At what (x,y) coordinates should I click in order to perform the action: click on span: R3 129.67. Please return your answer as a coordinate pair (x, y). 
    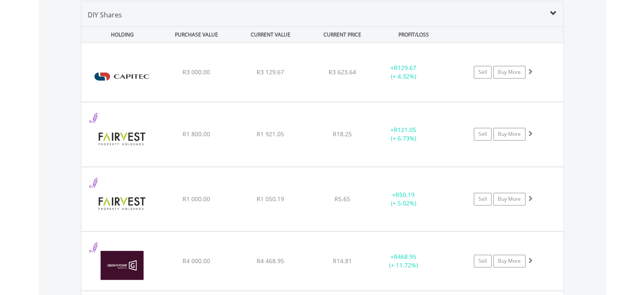
    Looking at the image, I should click on (270, 71).